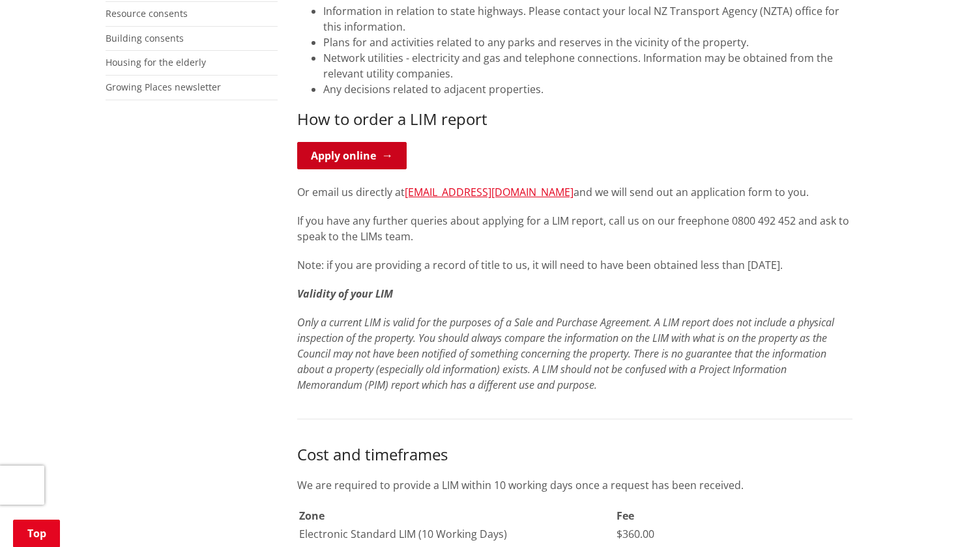 The width and height of the screenshot is (958, 547). Describe the element at coordinates (575, 455) in the screenshot. I see `h3: Cost and timeframes` at that location.